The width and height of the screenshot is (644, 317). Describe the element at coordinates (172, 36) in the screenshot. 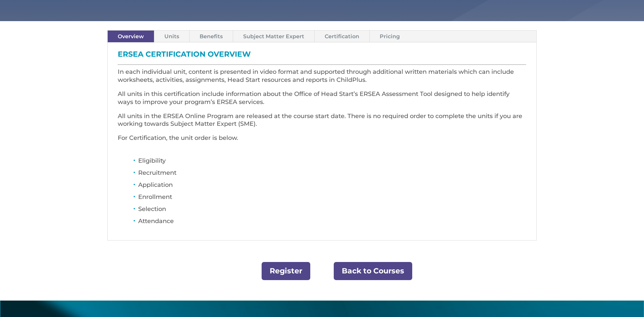

I see `a: Units` at that location.